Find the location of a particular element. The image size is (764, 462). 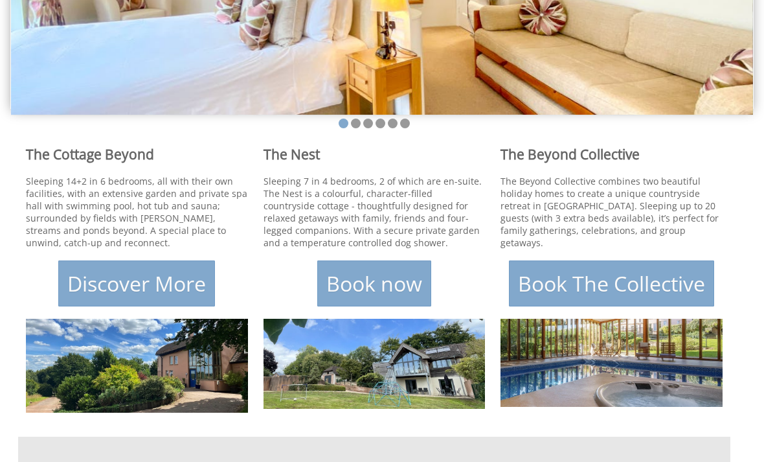

a: Discover More is located at coordinates (137, 283).